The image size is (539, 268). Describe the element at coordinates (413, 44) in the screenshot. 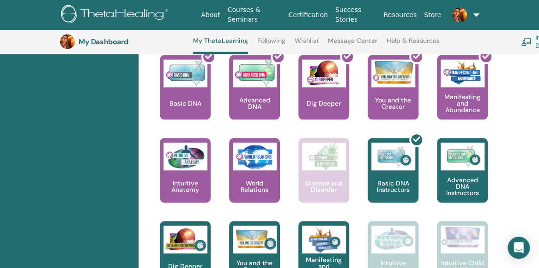

I see `a: Help & Resources` at that location.